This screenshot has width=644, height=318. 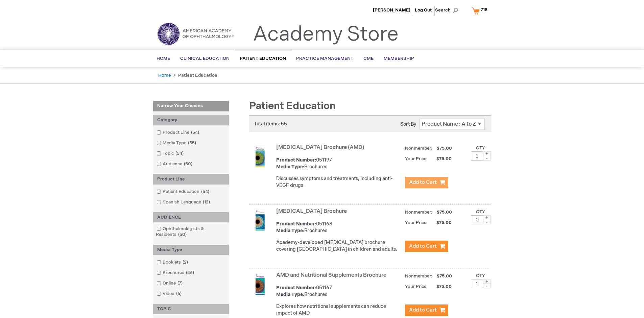 What do you see at coordinates (260, 220) in the screenshot?
I see `img: Amblyopia Brochure` at bounding box center [260, 220].